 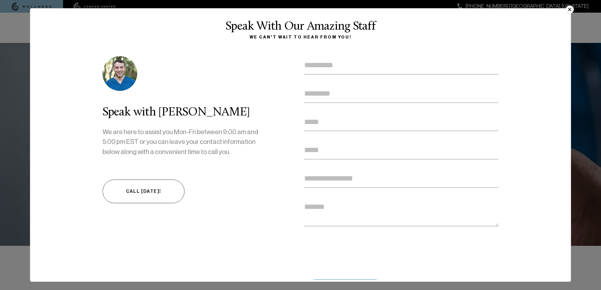 What do you see at coordinates (300, 37) in the screenshot?
I see `div: We can't wait to hear from you!` at bounding box center [300, 37].